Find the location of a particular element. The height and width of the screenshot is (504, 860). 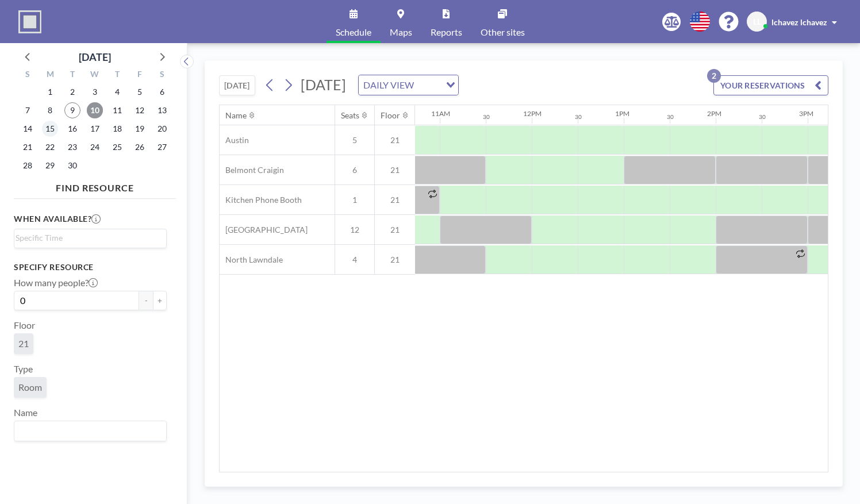

span: Sunday, September 14, 2025 is located at coordinates (28, 129).